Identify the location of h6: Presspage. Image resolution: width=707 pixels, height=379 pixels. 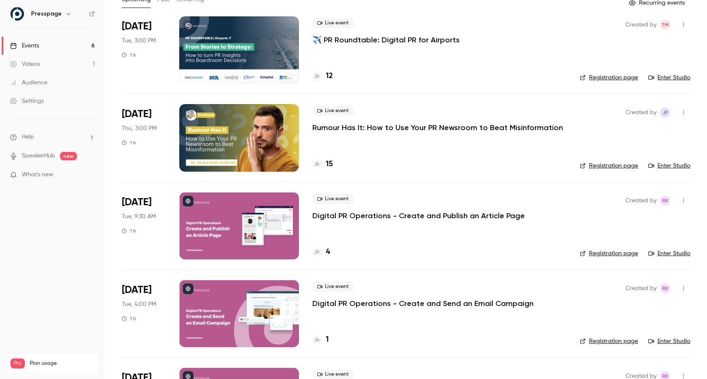
(46, 14).